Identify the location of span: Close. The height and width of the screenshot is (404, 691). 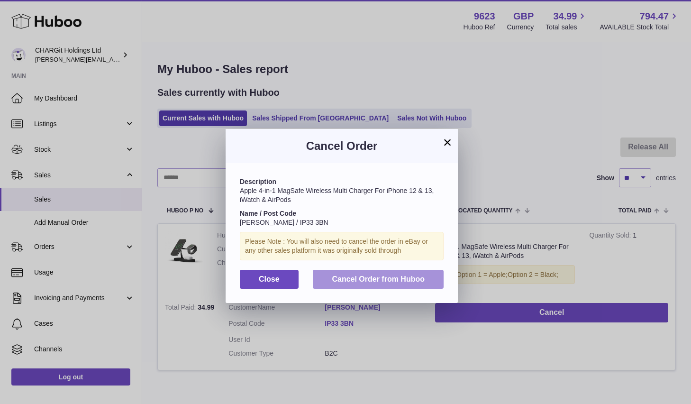
(269, 279).